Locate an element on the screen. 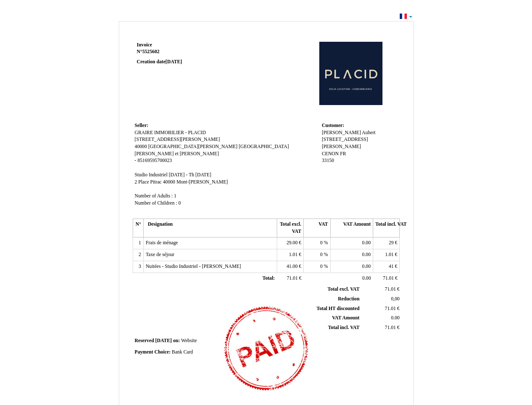 The height and width of the screenshot is (405, 532). span: 85169595700023 is located at coordinates (154, 160).